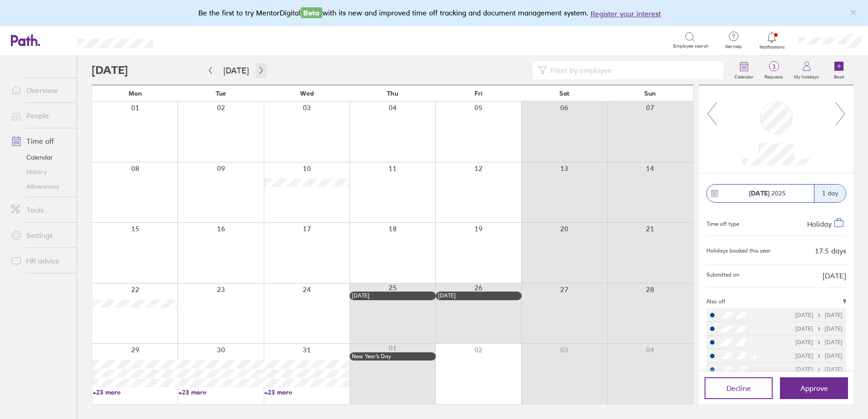 Image resolution: width=868 pixels, height=419 pixels. What do you see at coordinates (40, 187) in the screenshot?
I see `a: Allowances` at bounding box center [40, 187].